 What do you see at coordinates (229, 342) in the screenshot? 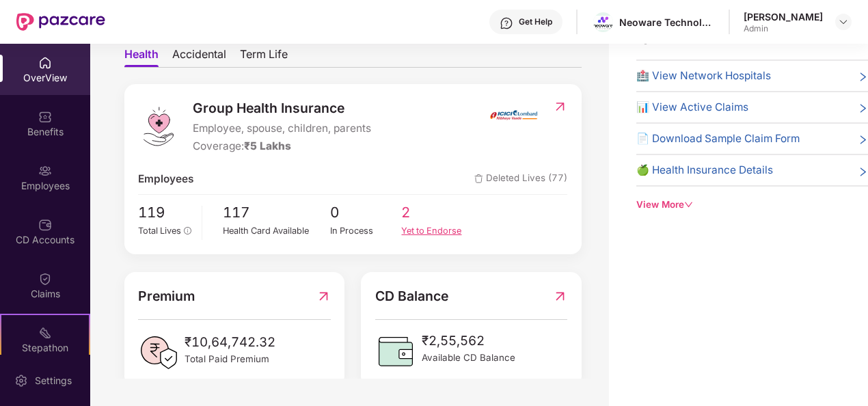
I see `span: ₹10,64,742.32` at bounding box center [229, 342].